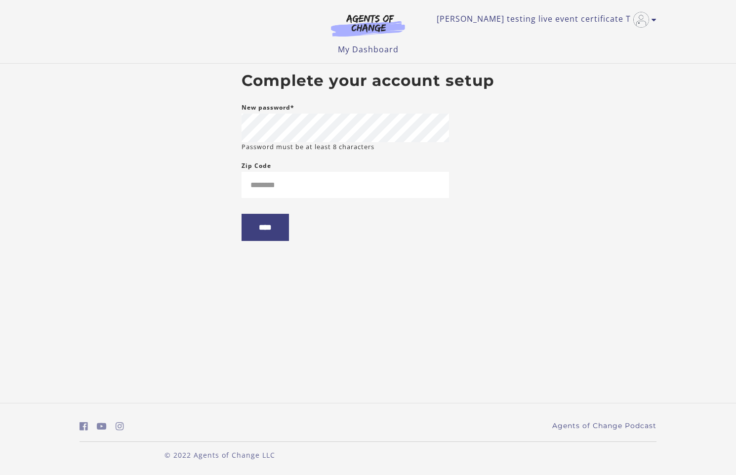  I want to click on p: © 2022 Agents of Change LLC, so click(220, 455).